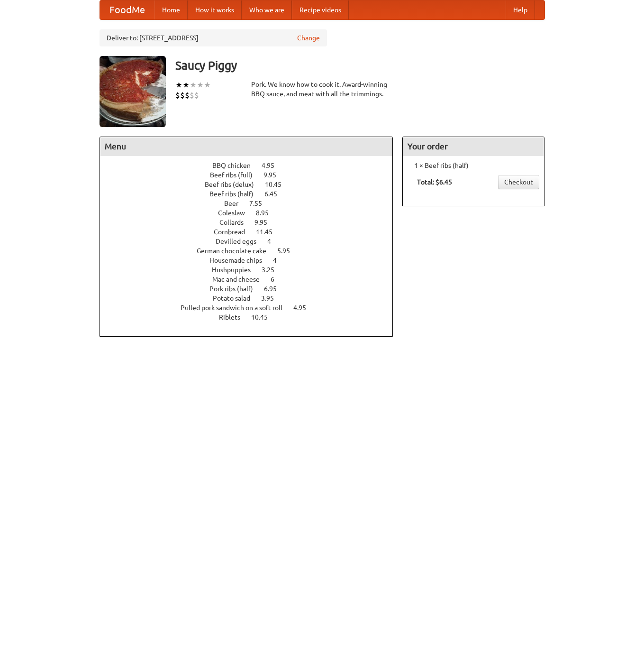 The width and height of the screenshot is (644, 671). Describe the element at coordinates (236, 175) in the screenshot. I see `span: Beef ribs (full)` at that location.